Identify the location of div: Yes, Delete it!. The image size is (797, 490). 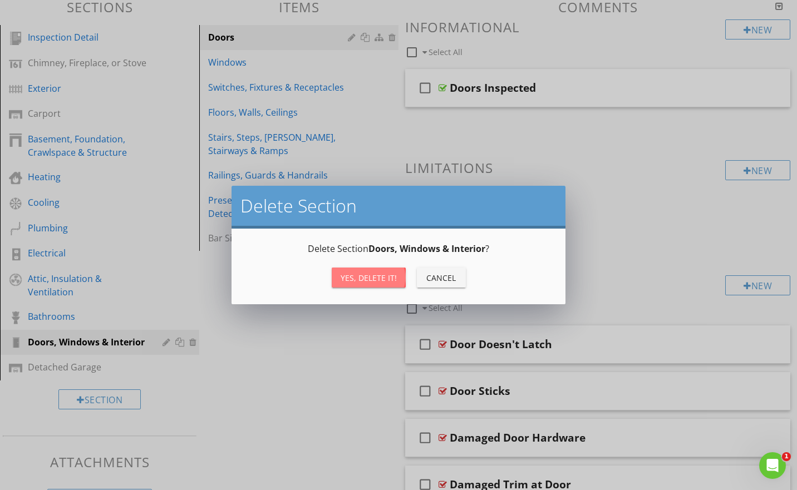
(369, 278).